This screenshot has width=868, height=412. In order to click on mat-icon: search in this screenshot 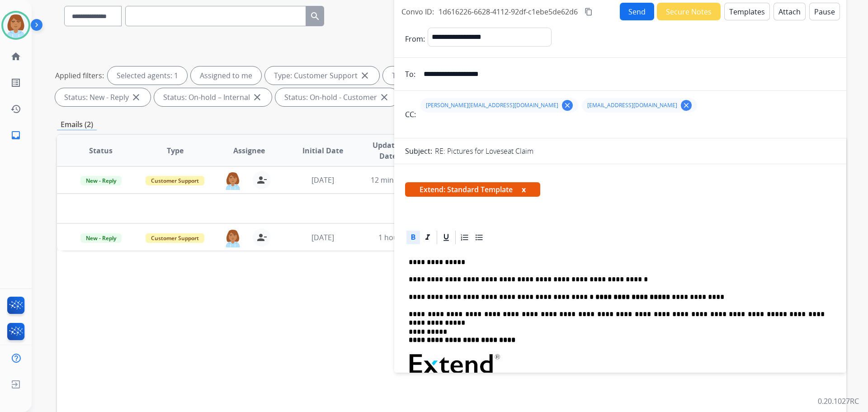, I will do `click(315, 16)`.